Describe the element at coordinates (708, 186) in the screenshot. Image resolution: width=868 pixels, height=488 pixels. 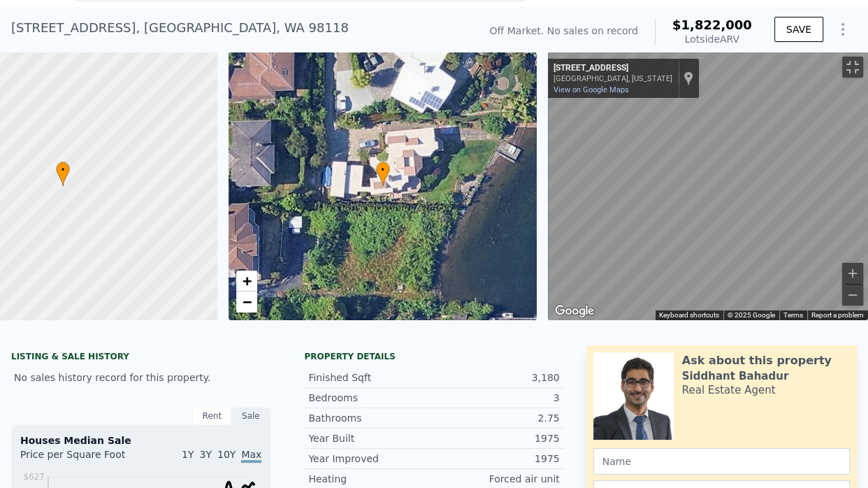
I see `div: Map` at that location.